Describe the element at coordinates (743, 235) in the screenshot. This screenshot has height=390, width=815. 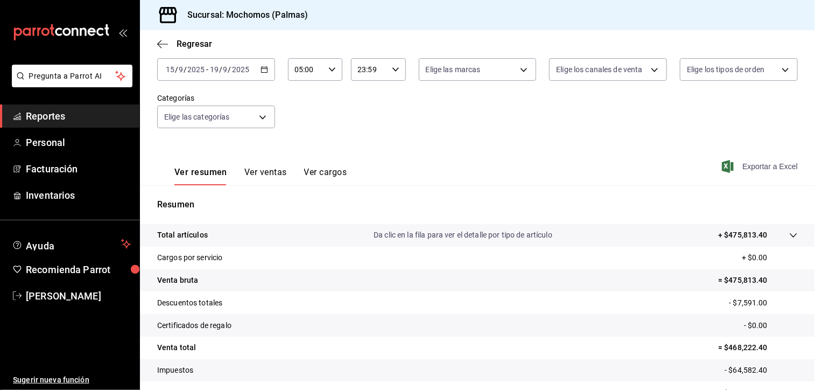
I see `p: + $475,813.40` at that location.